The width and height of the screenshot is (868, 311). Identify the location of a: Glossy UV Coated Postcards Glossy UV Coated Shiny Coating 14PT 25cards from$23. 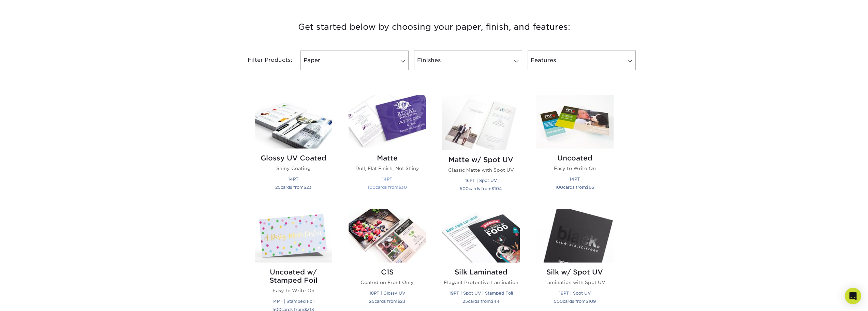
(293, 148).